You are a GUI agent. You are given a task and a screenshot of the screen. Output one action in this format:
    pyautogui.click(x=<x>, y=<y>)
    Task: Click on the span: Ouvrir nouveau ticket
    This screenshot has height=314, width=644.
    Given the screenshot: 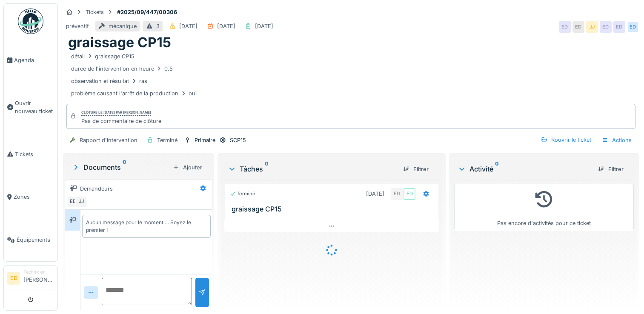 What is the action you would take?
    pyautogui.click(x=34, y=107)
    